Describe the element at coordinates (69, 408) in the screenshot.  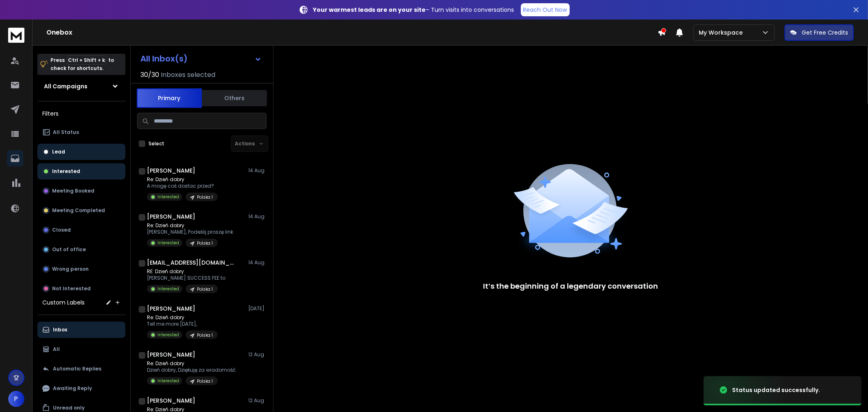
I see `p: Unread only` at that location.